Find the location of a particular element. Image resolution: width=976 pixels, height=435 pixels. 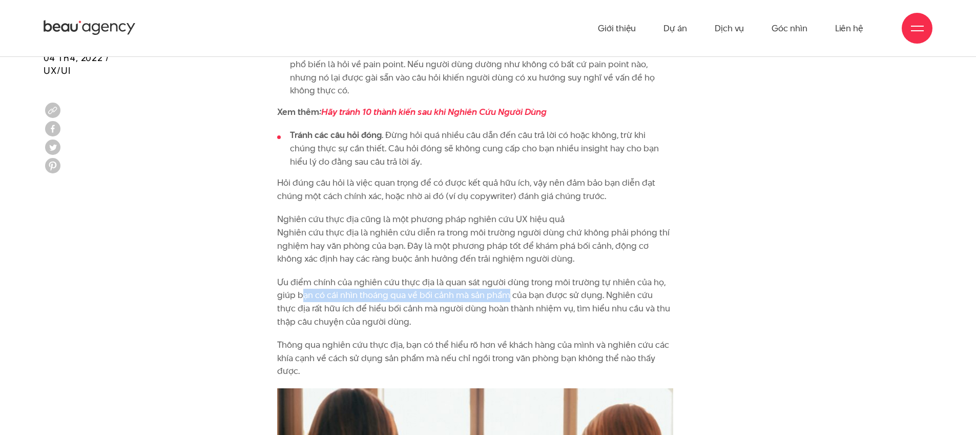

li: . Đừng hỏi quá nhiều câu dẫn đến câu trả lời có hoặc không, trừ khi chúng thực sự cần thiết. Câu ... is located at coordinates (475, 148).